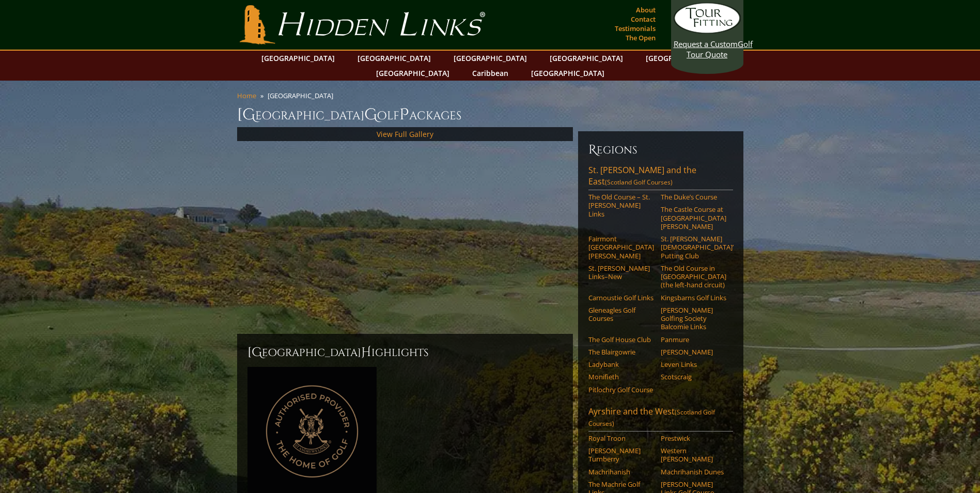 The image size is (980, 493). What do you see at coordinates (661, 150) in the screenshot?
I see `h6: Regions` at bounding box center [661, 150].